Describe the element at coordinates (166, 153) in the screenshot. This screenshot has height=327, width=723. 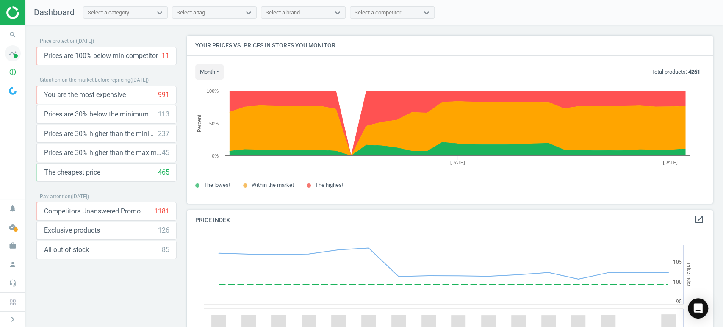
I see `div: 45` at that location.